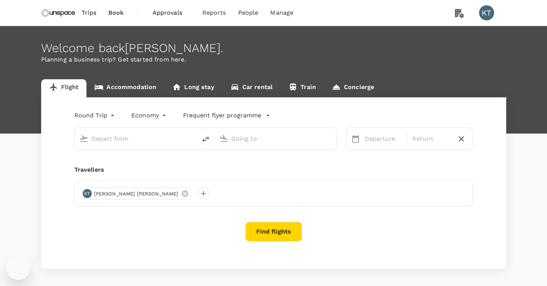 The height and width of the screenshot is (286, 547). I want to click on span: Book, so click(116, 13).